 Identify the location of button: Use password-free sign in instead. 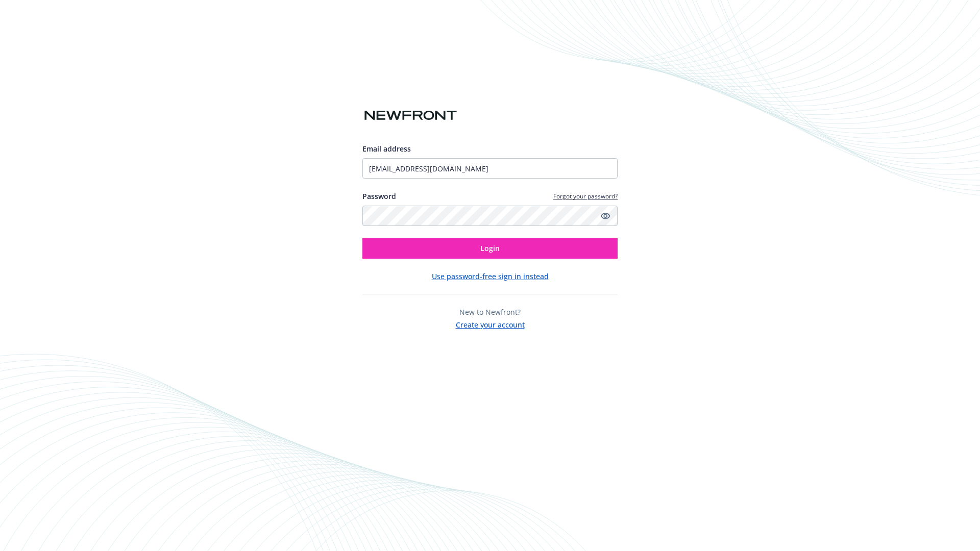
(490, 276).